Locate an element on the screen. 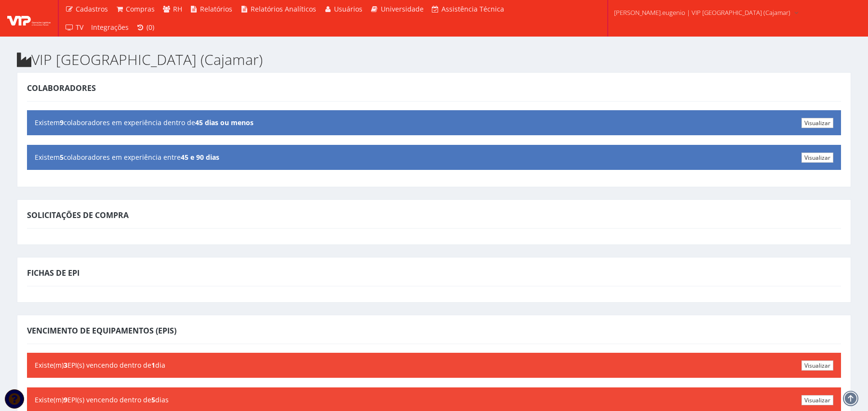  div: Existe(m) EPI(s) vencendo dentro de dia is located at coordinates (434, 365).